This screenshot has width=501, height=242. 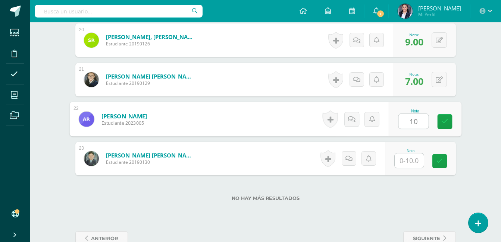 I want to click on input: Busca un usuario..., so click(x=119, y=11).